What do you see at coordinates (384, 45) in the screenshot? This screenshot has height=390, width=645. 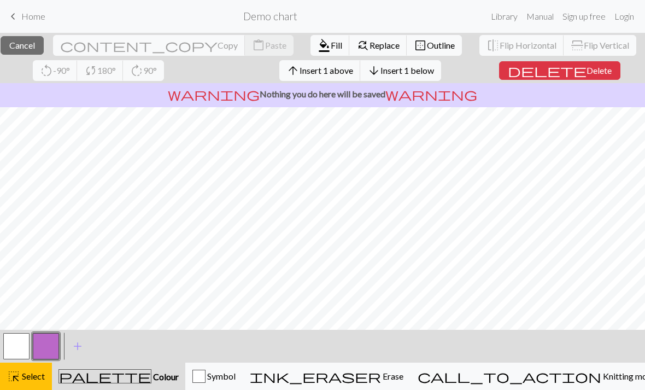 I see `span: Replace` at bounding box center [384, 45].